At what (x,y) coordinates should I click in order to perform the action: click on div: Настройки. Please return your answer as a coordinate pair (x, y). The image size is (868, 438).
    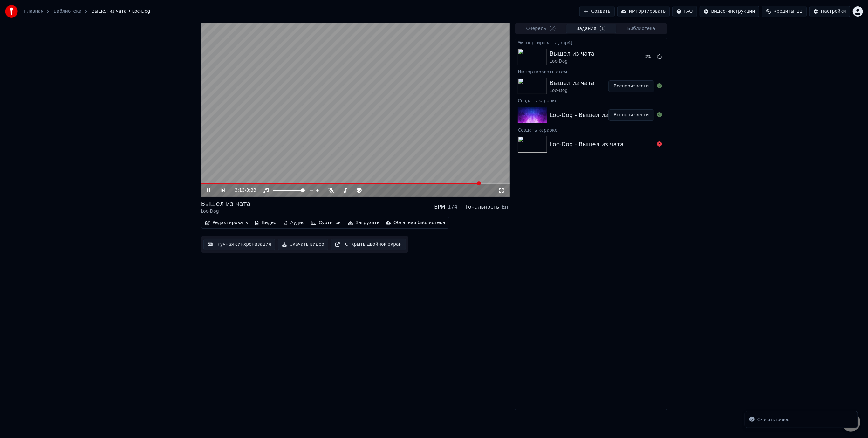
    Looking at the image, I should click on (833, 11).